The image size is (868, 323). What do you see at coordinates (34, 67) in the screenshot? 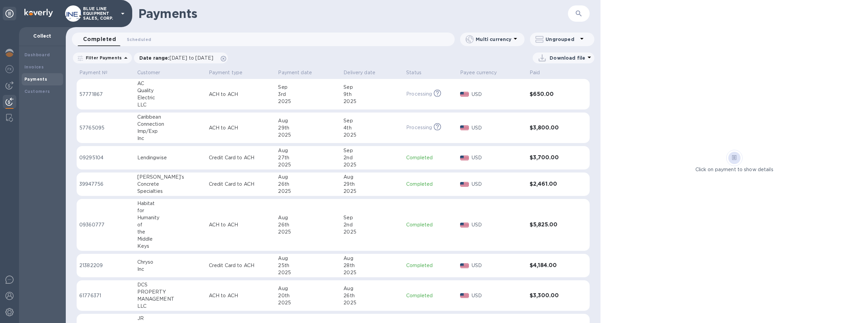
I see `b: Invoices` at bounding box center [34, 67].